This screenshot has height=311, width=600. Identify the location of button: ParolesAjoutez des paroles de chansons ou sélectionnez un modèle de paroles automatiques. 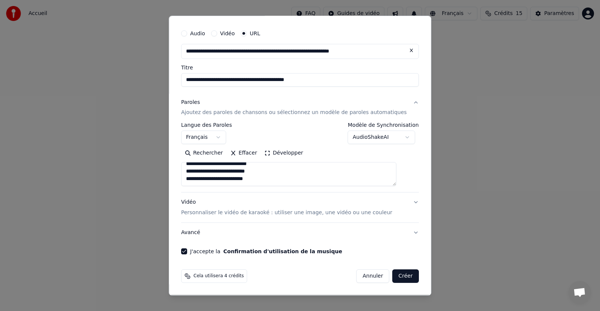
(300, 107).